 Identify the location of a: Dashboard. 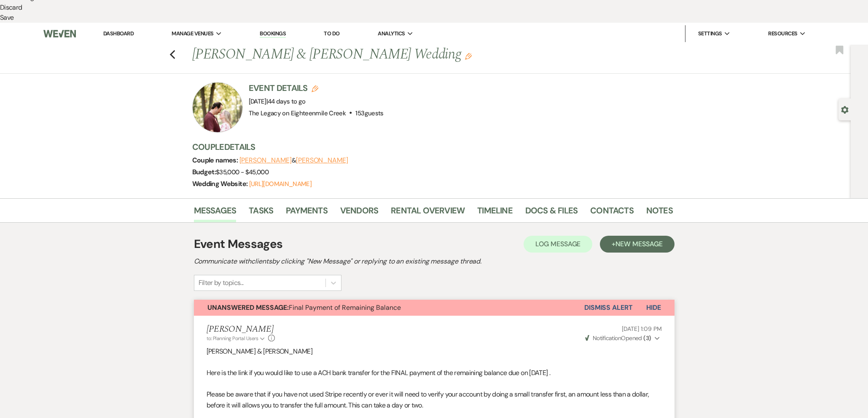
(119, 33).